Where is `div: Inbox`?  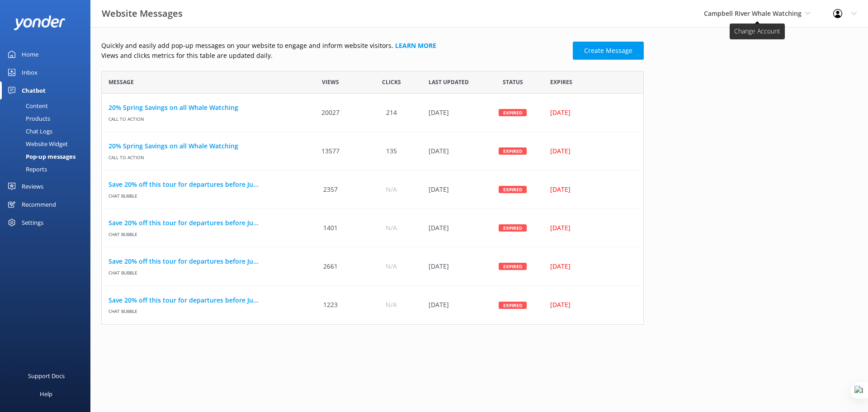 div: Inbox is located at coordinates (30, 73).